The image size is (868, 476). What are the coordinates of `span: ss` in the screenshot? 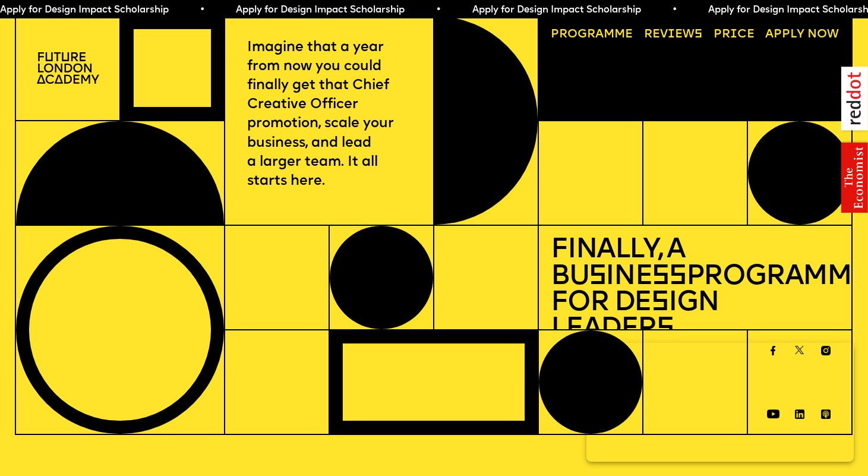 It's located at (668, 277).